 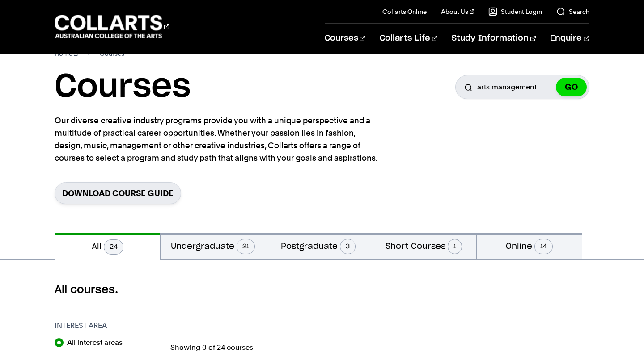 What do you see at coordinates (108, 325) in the screenshot?
I see `h3: Interest Area` at bounding box center [108, 325].